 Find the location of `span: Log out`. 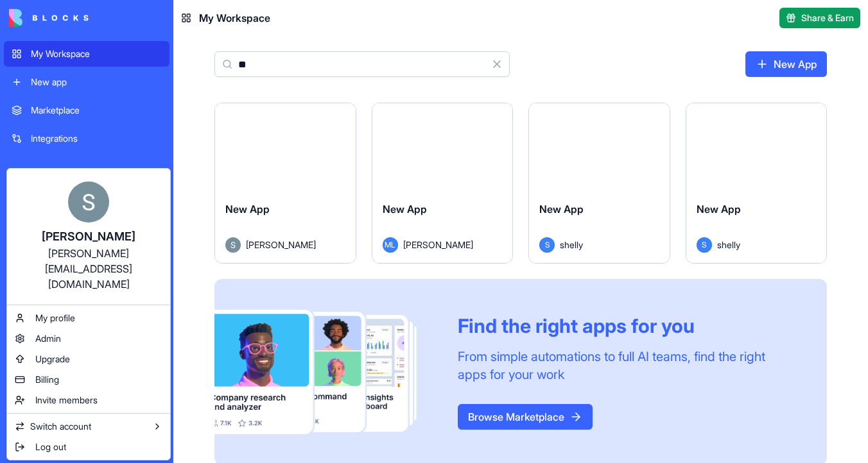

span: Log out is located at coordinates (51, 447).